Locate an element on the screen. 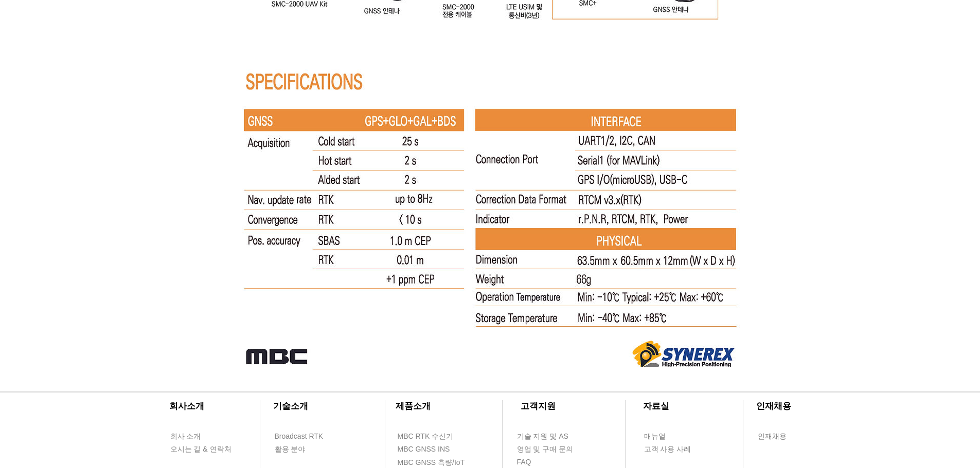 This screenshot has height=468, width=980. span: 활용 분야 is located at coordinates (290, 450).